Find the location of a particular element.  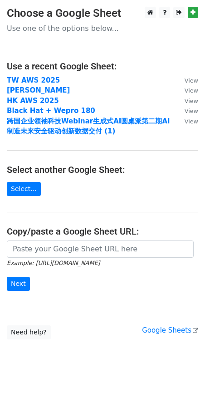

p: Use one of the options below... is located at coordinates (102, 28).